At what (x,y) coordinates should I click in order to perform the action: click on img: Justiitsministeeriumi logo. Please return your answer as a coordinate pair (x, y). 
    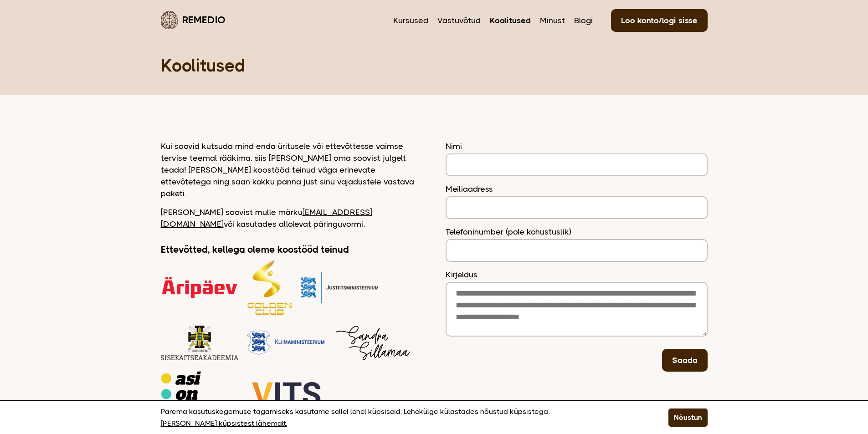
    Looking at the image, I should click on (339, 288).